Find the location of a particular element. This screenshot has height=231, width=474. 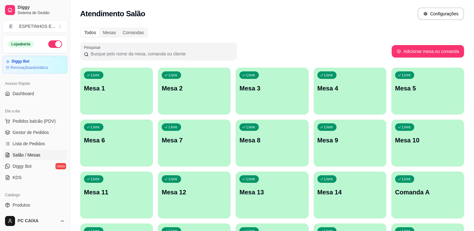

a: Salão / Mesas is located at coordinates (35, 155).